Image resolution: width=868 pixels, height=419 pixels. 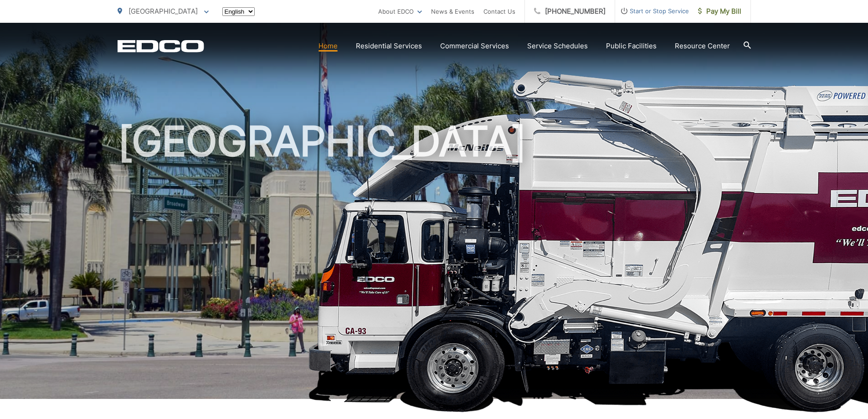 What do you see at coordinates (500, 11) in the screenshot?
I see `a: Contact Us` at bounding box center [500, 11].